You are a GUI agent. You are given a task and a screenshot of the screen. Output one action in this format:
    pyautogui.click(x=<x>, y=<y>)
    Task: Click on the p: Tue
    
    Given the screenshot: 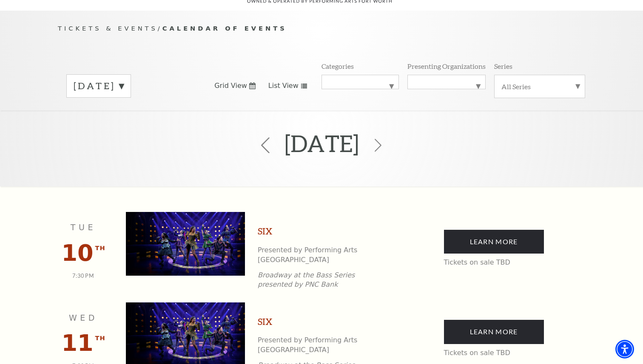 What is the action you would take?
    pyautogui.click(x=83, y=227)
    